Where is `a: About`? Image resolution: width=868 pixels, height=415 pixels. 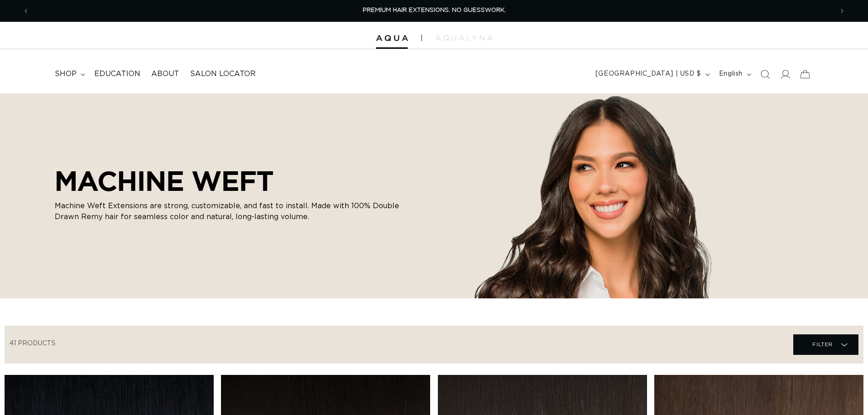
a: About is located at coordinates (165, 74).